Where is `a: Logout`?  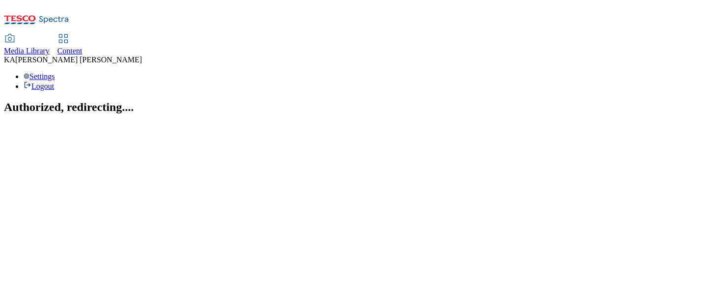
a: Logout is located at coordinates (39, 86).